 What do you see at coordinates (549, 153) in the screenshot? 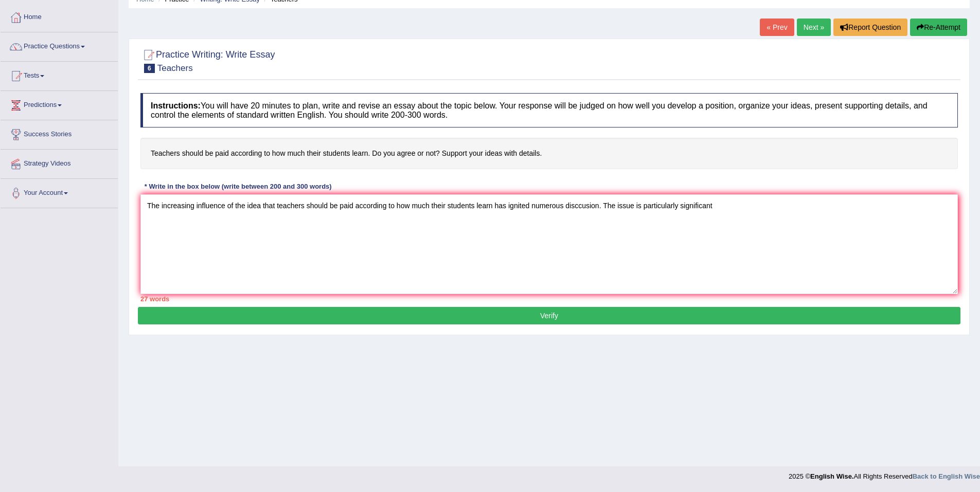
I see `h4: Teachers should be paid according to how much their students learn. Do you agree or not? Support ...` at bounding box center [549, 153].